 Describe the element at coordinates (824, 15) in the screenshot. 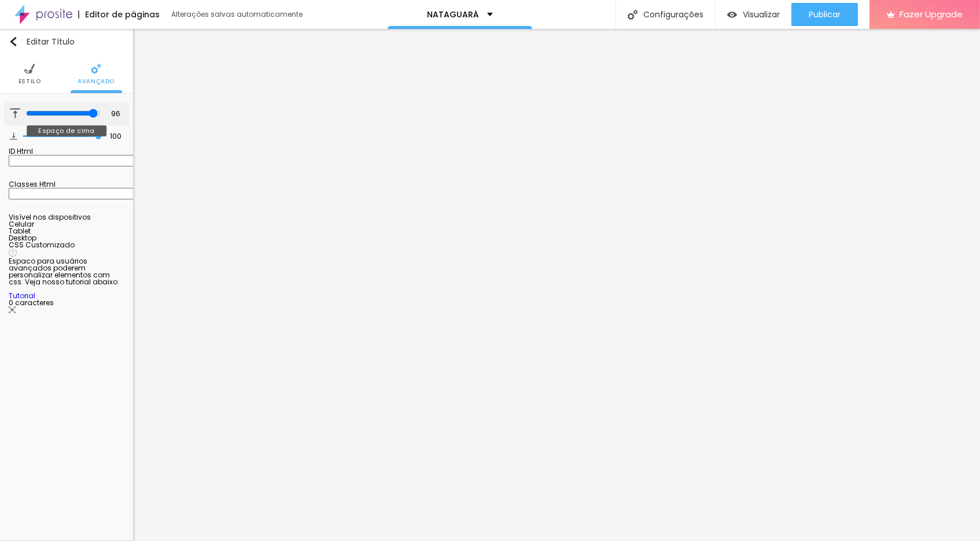

I see `button: Publicar` at that location.